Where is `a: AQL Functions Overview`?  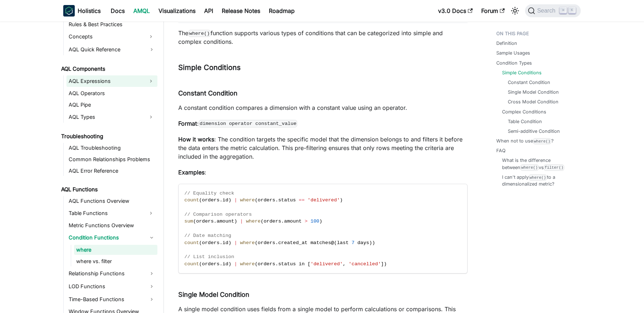 a: AQL Functions Overview is located at coordinates (112, 201).